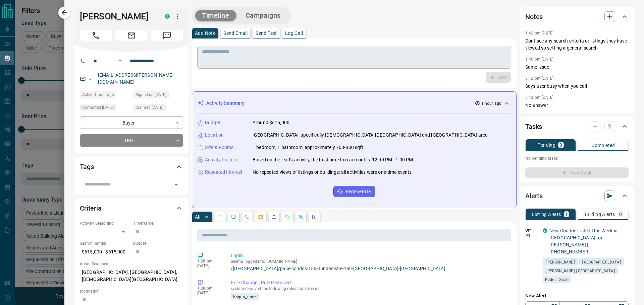 The height and width of the screenshot is (305, 644). I want to click on div: TBD, so click(132, 140).